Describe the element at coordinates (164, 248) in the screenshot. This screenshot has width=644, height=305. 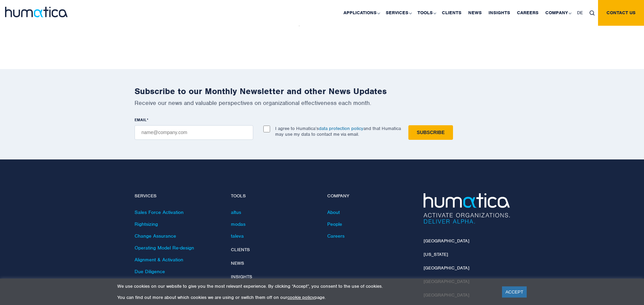
I see `a: Operating Model Re-design` at that location.